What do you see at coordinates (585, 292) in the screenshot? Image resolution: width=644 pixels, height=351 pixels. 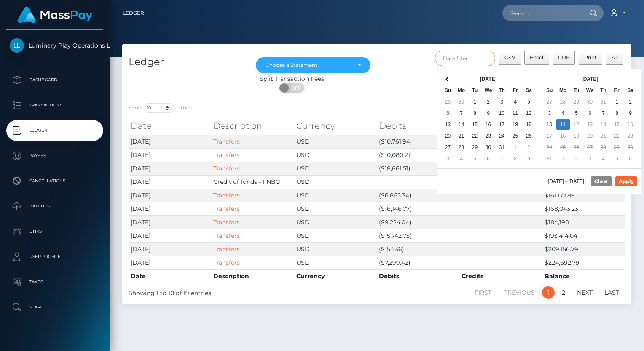 I see `a: Next` at bounding box center [585, 292].